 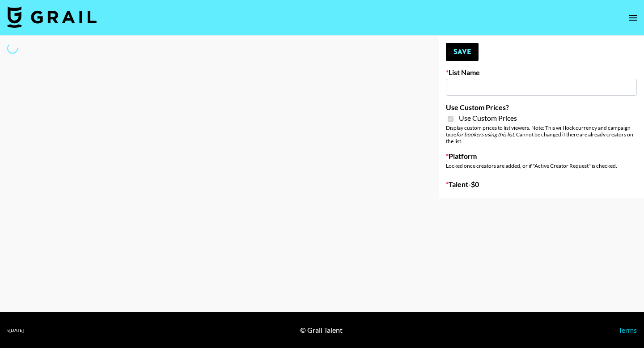 What do you see at coordinates (52, 17) in the screenshot?
I see `img: Grail Talent` at bounding box center [52, 17].